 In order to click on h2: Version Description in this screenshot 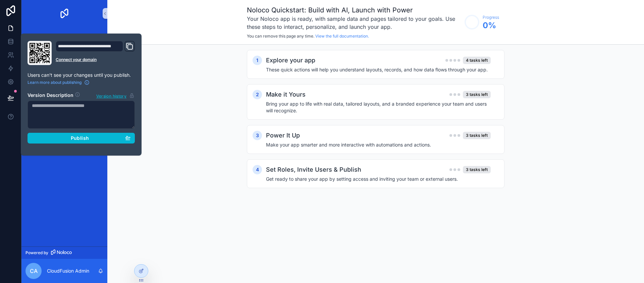, I will do `click(50, 96)`.